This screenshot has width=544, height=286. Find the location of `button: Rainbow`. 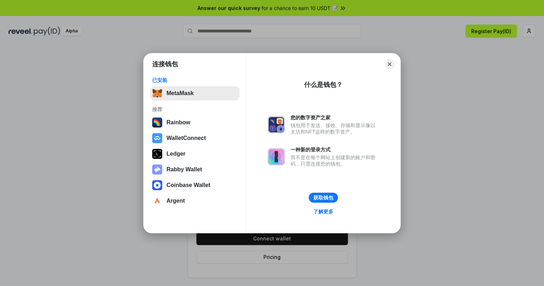

button: Rainbow is located at coordinates (195, 123).